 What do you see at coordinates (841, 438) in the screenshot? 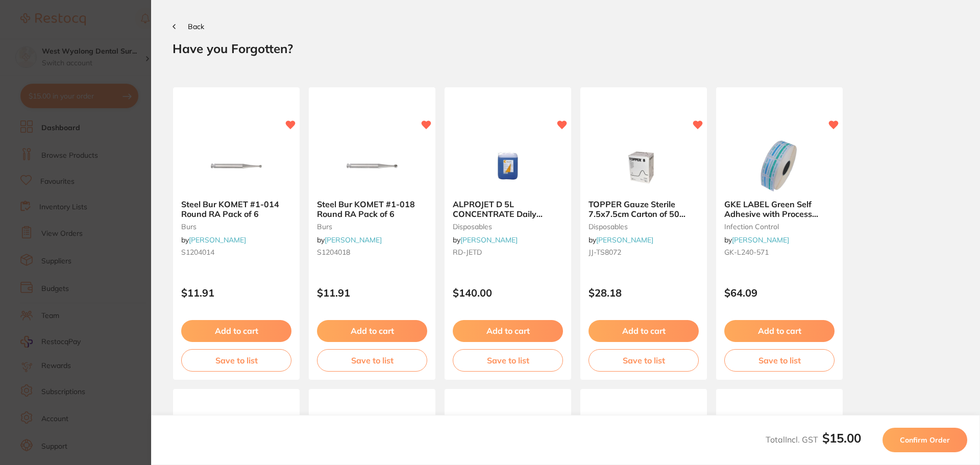
I see `b: $15.00` at bounding box center [841, 438].